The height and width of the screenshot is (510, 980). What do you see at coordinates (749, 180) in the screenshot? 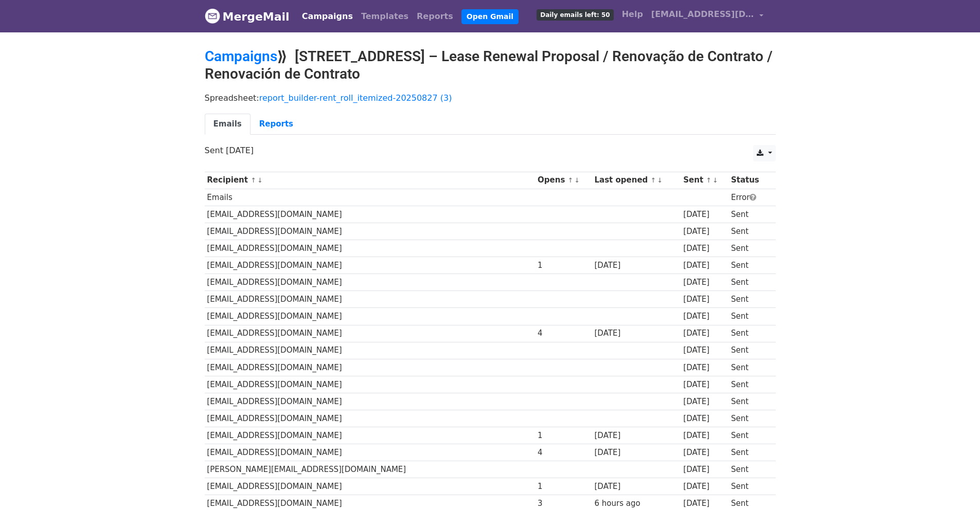
I see `th: Status` at bounding box center [749, 180].